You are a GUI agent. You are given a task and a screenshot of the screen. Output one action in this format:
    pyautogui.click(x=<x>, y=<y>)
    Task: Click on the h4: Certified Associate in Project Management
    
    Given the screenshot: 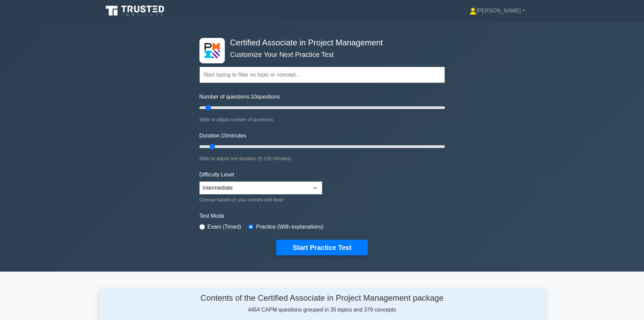 What is the action you would take?
    pyautogui.click(x=320, y=43)
    